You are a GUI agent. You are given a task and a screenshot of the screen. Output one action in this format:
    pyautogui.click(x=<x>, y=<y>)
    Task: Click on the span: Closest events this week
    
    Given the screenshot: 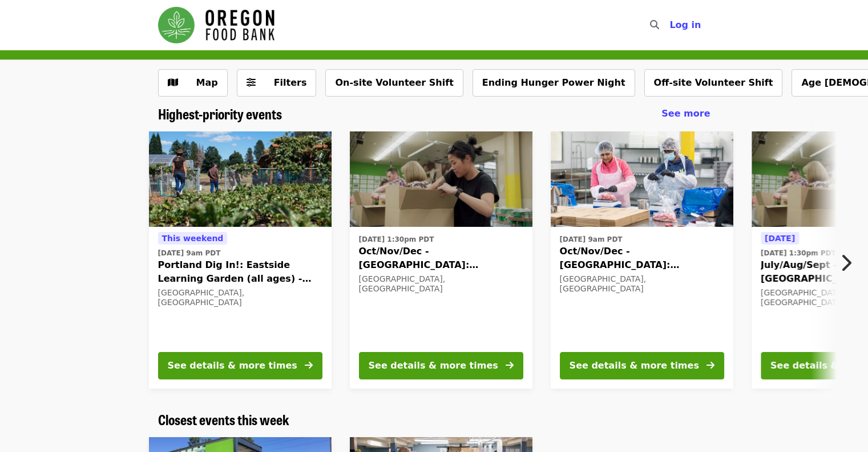 What is the action you would take?
    pyautogui.click(x=224, y=419)
    